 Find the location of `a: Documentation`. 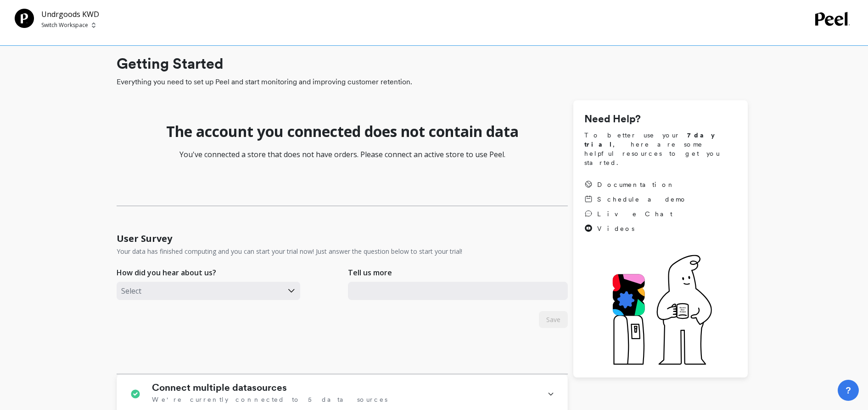

a: Documentation is located at coordinates (636, 185).